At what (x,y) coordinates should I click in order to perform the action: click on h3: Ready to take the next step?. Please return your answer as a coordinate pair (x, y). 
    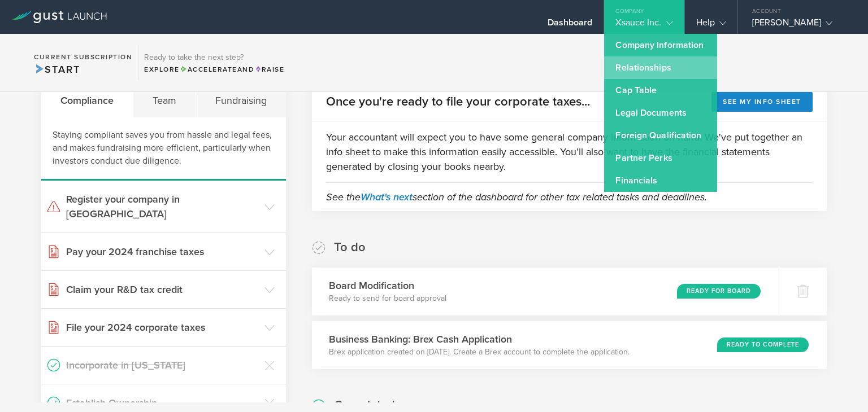
    Looking at the image, I should click on (214, 58).